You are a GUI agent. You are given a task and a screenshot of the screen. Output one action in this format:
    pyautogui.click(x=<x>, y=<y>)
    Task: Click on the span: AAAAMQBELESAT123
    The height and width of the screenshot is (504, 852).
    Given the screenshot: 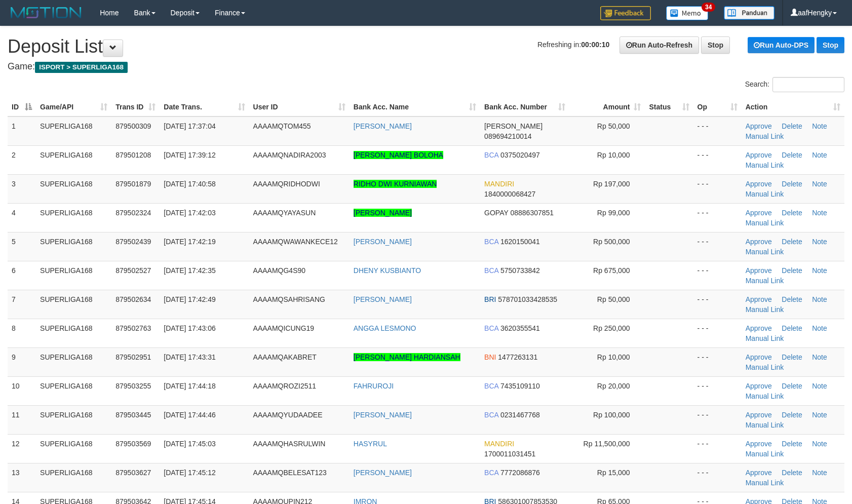 What is the action you would take?
    pyautogui.click(x=290, y=472)
    